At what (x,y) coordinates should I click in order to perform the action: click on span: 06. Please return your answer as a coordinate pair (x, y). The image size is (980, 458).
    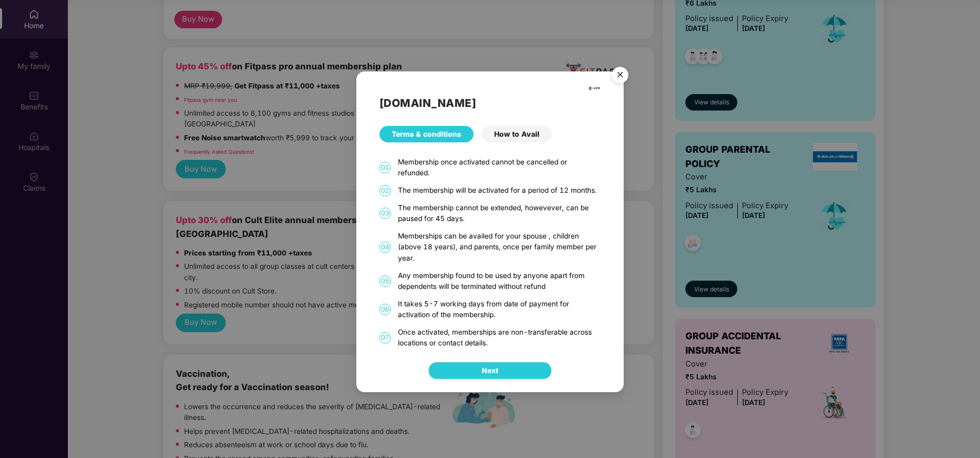
    Looking at the image, I should click on (385, 310).